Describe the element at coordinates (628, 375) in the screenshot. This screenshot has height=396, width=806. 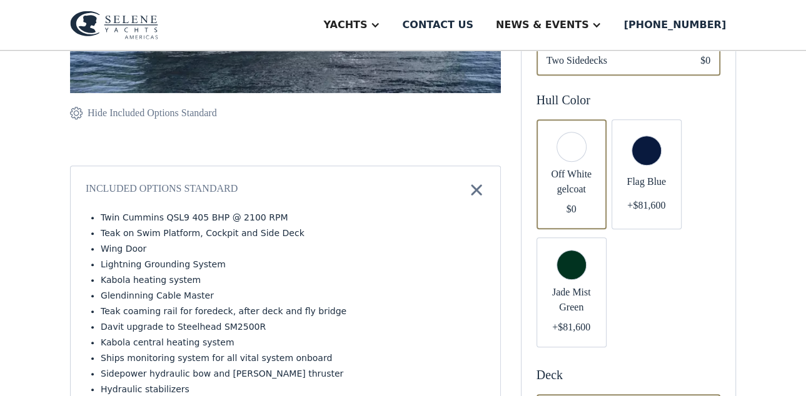
I see `div: Deck` at that location.